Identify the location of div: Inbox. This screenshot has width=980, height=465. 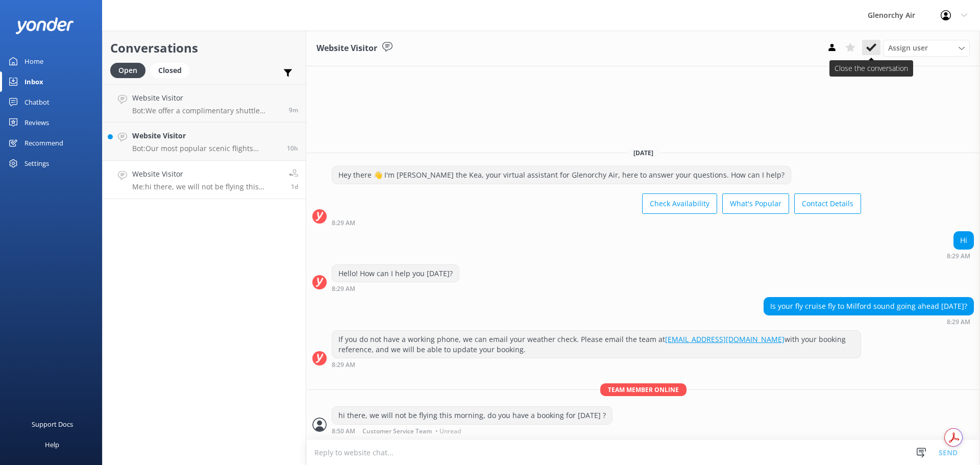
(33, 82).